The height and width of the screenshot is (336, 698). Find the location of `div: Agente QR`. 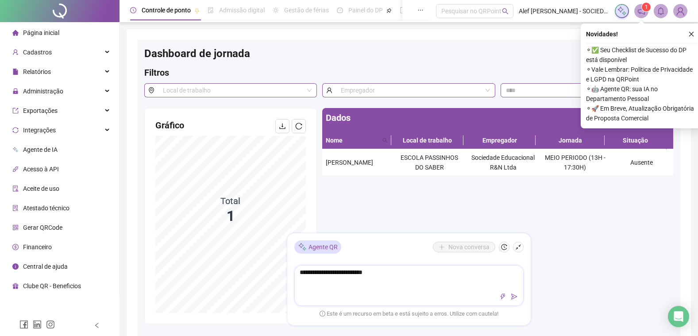

div: Agente QR is located at coordinates (318, 247).